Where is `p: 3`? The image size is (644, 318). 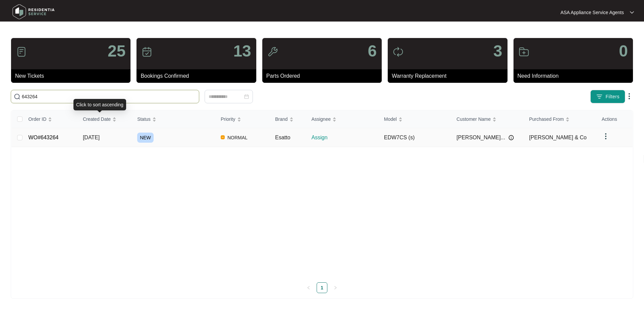 p: 3 is located at coordinates (498, 51).